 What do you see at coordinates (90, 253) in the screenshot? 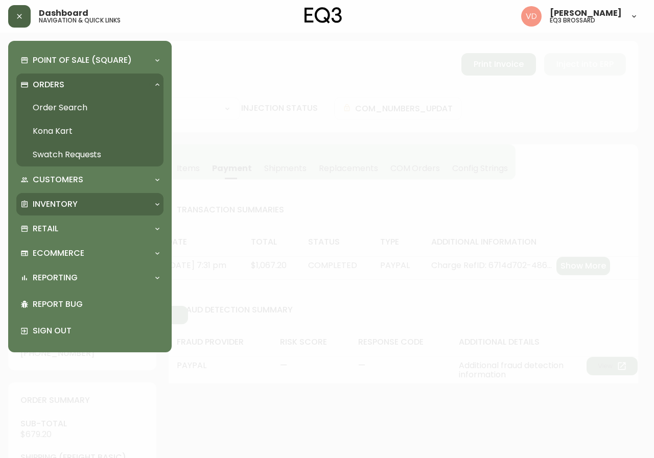
I see `div: Ecommerce` at bounding box center [90, 253].